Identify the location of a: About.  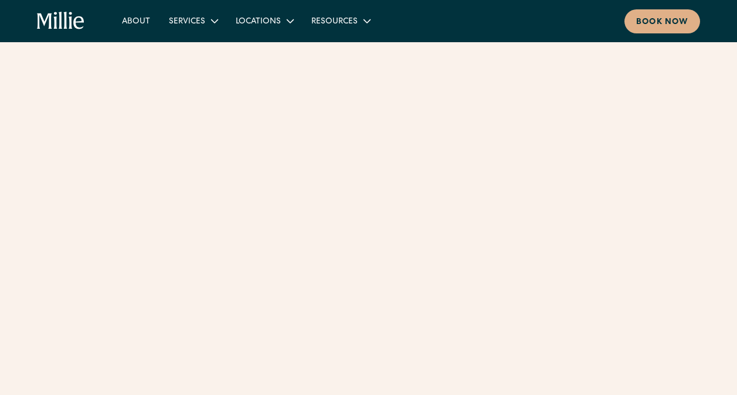
(136, 21).